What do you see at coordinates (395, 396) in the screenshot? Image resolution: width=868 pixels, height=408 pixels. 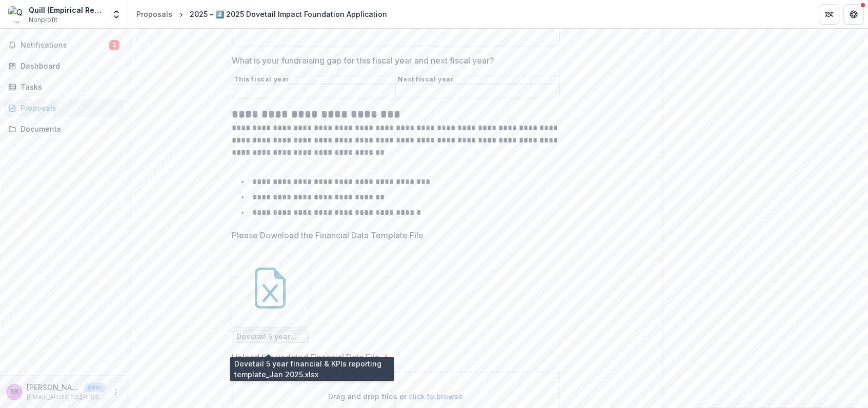 I see `p: Drag and drop files or` at bounding box center [395, 396].